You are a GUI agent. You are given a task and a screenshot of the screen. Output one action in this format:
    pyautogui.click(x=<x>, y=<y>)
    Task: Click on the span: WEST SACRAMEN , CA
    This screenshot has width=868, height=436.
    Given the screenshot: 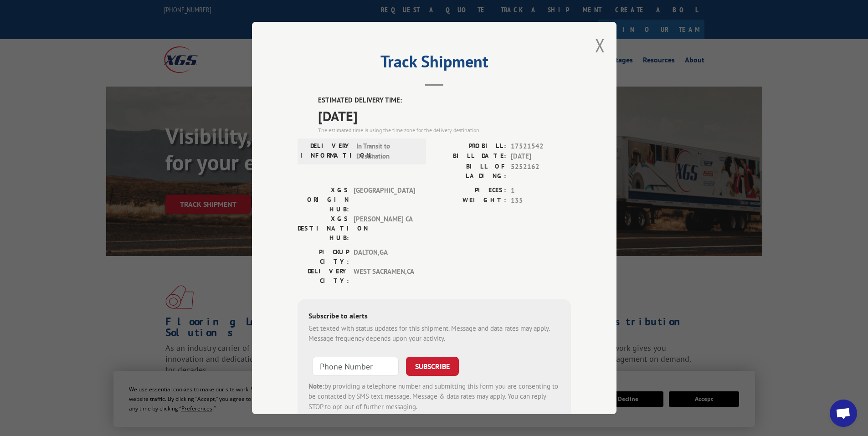 What is the action you would take?
    pyautogui.click(x=384, y=276)
    